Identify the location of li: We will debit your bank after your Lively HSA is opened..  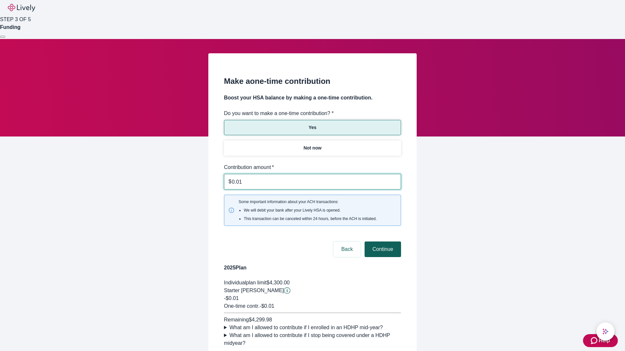
(310, 210).